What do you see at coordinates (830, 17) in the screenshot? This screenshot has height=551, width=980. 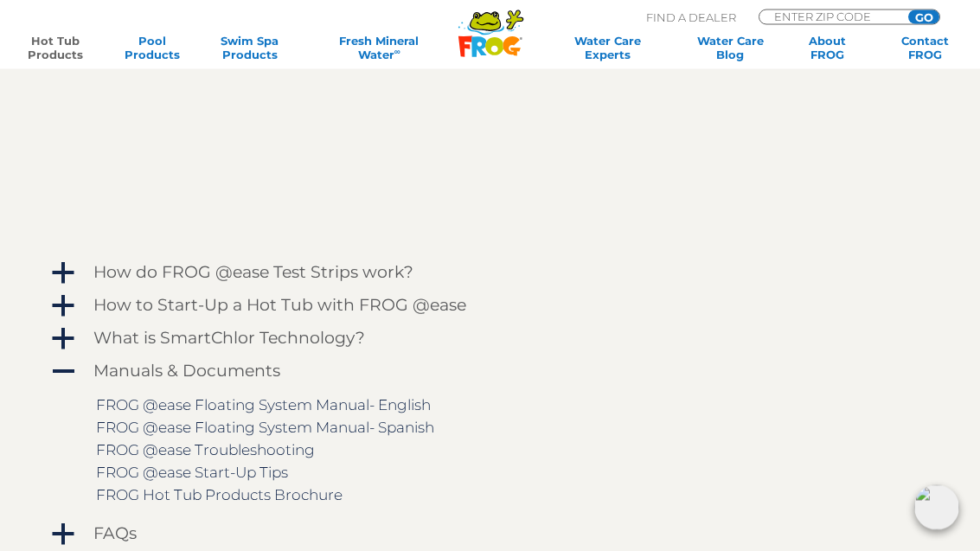 I see `input: Zip Code Form` at bounding box center [830, 17].